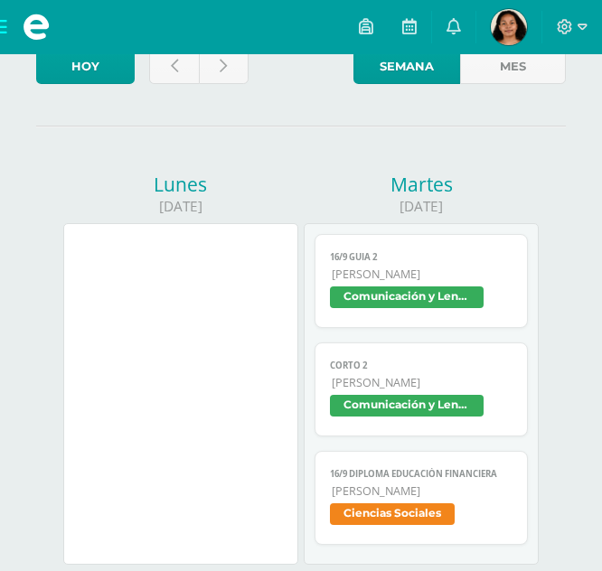 Image resolution: width=602 pixels, height=571 pixels. What do you see at coordinates (420, 365) in the screenshot?
I see `span: Corto 2` at bounding box center [420, 365].